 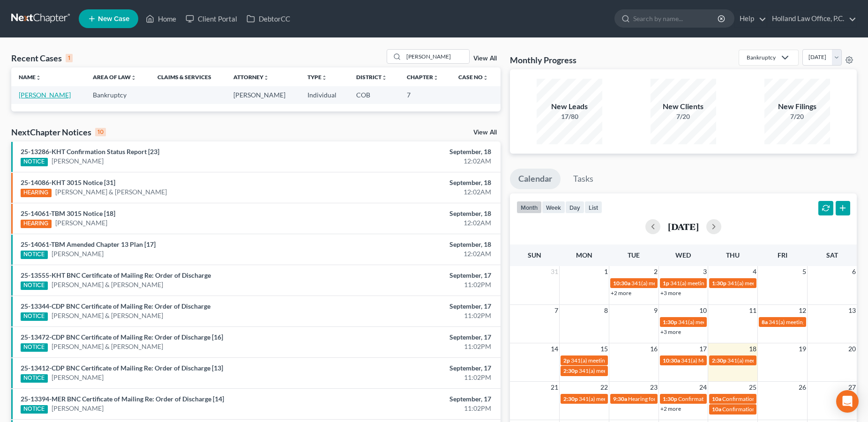 I want to click on span: Tue, so click(x=634, y=255).